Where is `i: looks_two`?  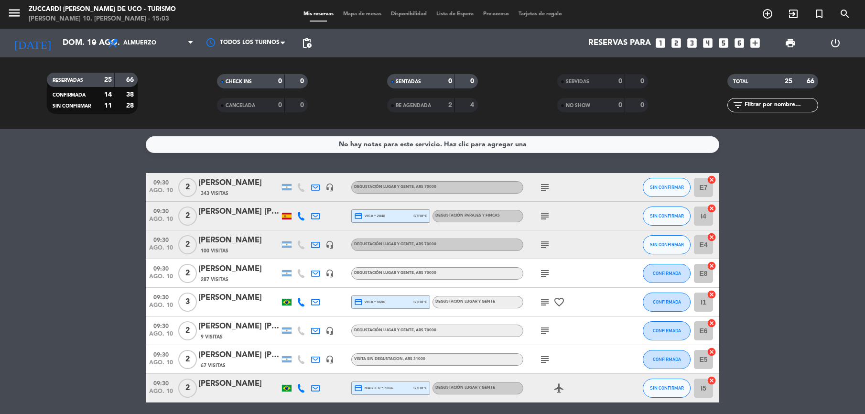 i: looks_two is located at coordinates (676, 43).